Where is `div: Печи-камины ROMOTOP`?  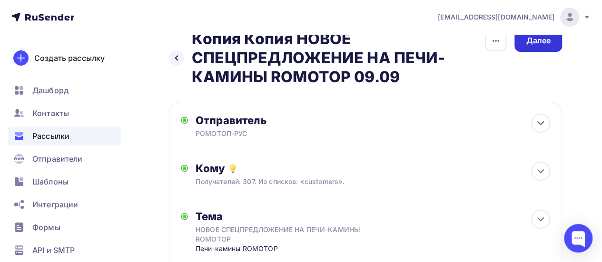 div: Печи-камины ROMOTOP is located at coordinates (289, 249).